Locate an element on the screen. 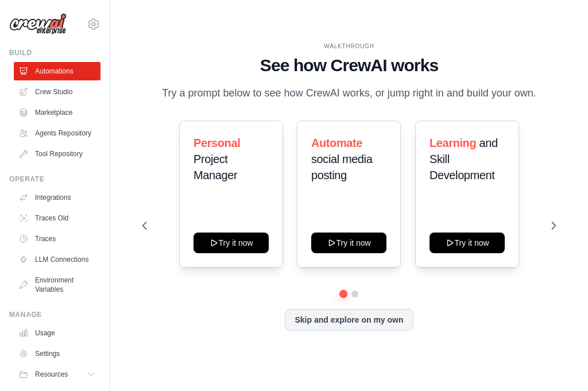 This screenshot has width=588, height=391. div: WALKTHROUGH is located at coordinates (349, 46).